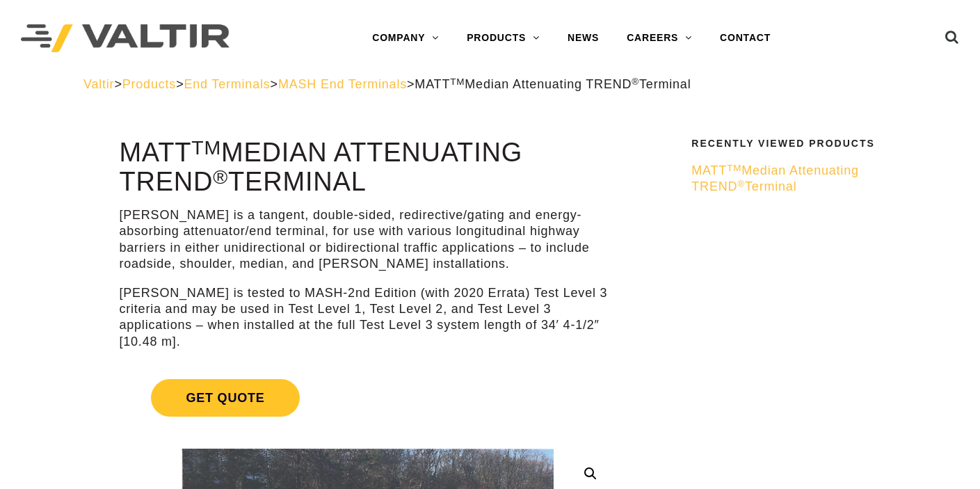  I want to click on span: Valtir, so click(99, 84).